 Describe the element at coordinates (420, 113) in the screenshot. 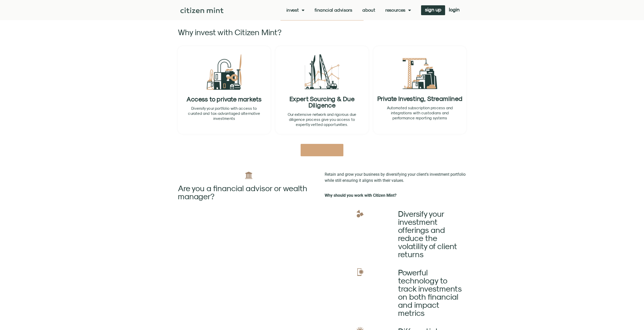

I see `p: Automated subscription process and integrations with custodians and performance reporting systems` at that location.